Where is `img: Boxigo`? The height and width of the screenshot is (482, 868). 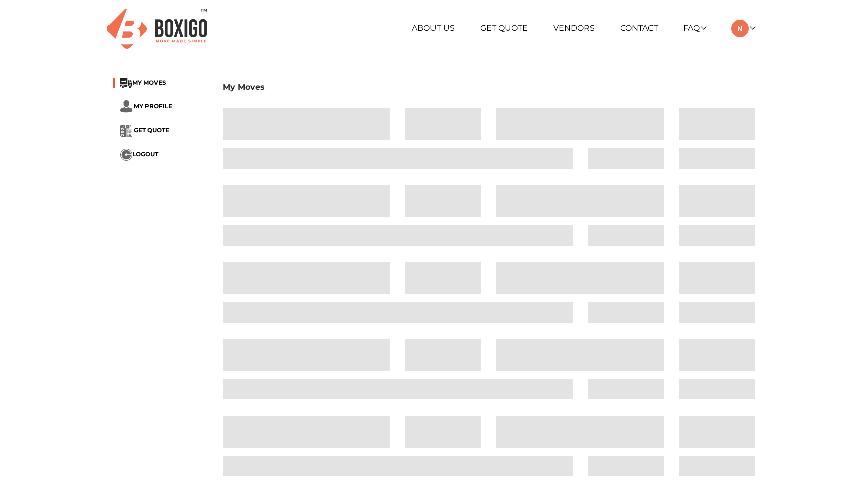
img: Boxigo is located at coordinates (157, 28).